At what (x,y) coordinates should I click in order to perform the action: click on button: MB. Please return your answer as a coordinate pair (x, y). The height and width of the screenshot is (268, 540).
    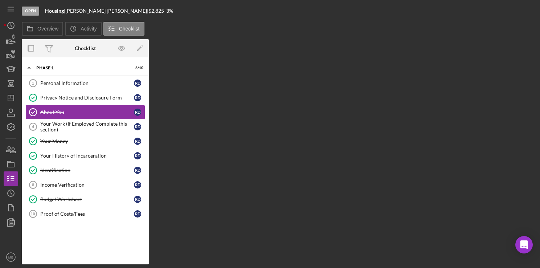
    Looking at the image, I should click on (11, 257).